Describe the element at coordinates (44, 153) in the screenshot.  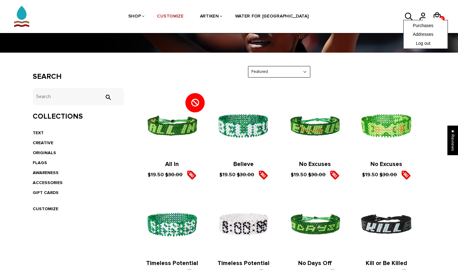
I see `a: ORIGINALS` at that location.